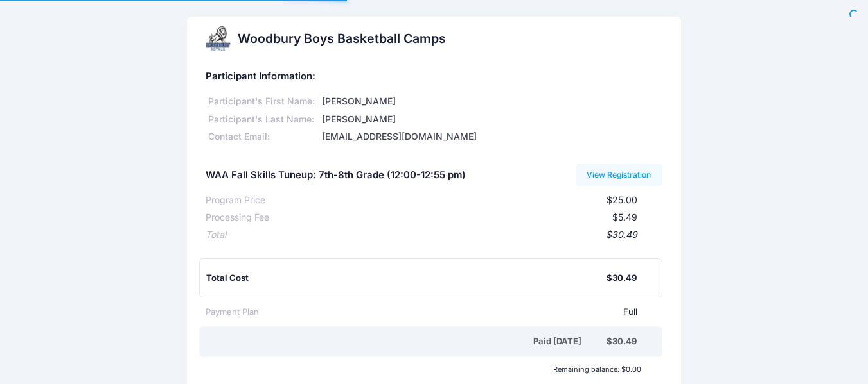  What do you see at coordinates (335, 176) in the screenshot?
I see `h5: WAA Fall Skills Tuneup: 7th-8th Grade (12:00-12:55 pm)` at bounding box center [335, 176].